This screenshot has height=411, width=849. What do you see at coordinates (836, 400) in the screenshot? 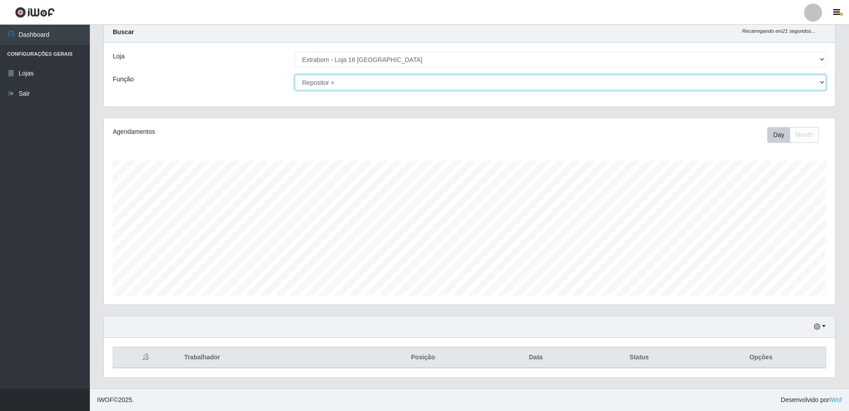
I see `a: iWof` at bounding box center [836, 400].